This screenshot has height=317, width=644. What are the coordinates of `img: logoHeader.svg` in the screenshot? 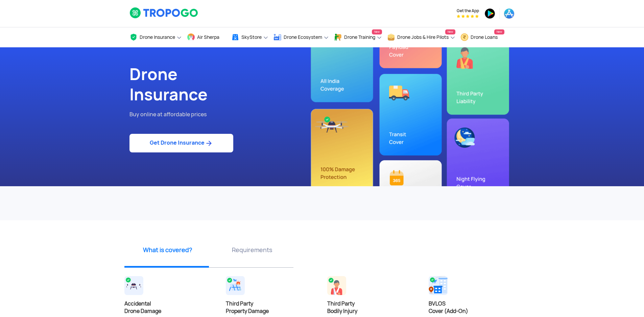 It's located at (164, 13).